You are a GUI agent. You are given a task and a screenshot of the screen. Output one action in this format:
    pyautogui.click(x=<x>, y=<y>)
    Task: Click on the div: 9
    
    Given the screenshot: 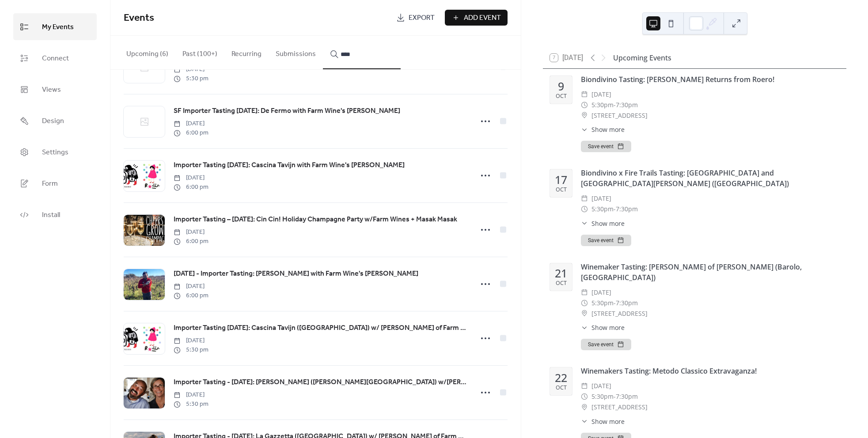 What is the action you would take?
    pyautogui.click(x=561, y=86)
    